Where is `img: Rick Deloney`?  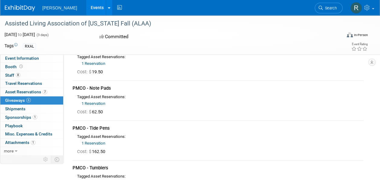 img: Rick Deloney is located at coordinates (356, 8).